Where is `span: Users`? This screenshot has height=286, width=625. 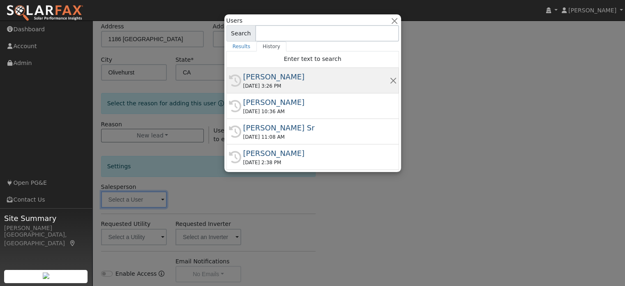 span: Users is located at coordinates (234, 21).